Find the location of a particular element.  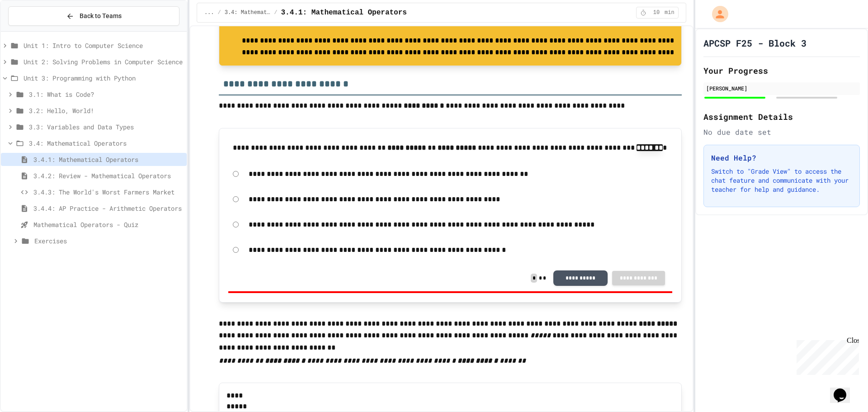

div: No due date set is located at coordinates (781, 133).